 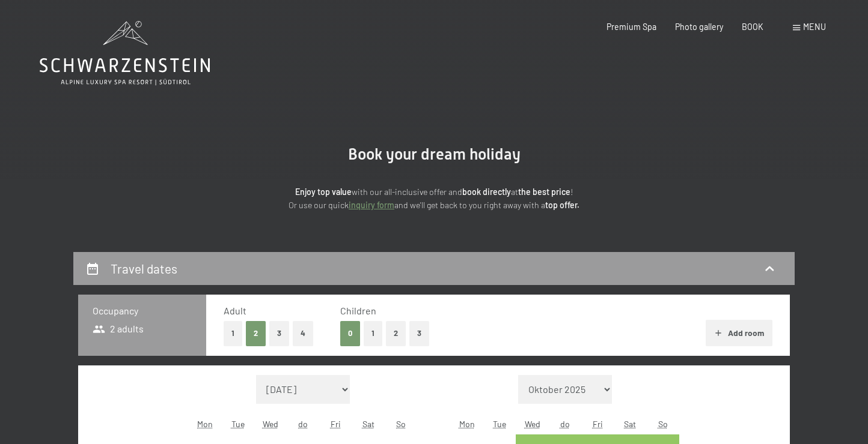 What do you see at coordinates (144, 268) in the screenshot?
I see `font: Travel dates` at bounding box center [144, 268].